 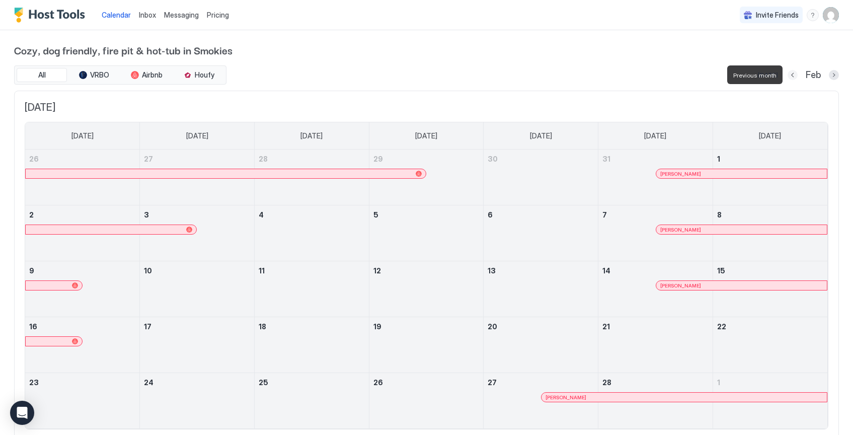 What do you see at coordinates (490, 214) in the screenshot?
I see `span: 6` at bounding box center [490, 214].